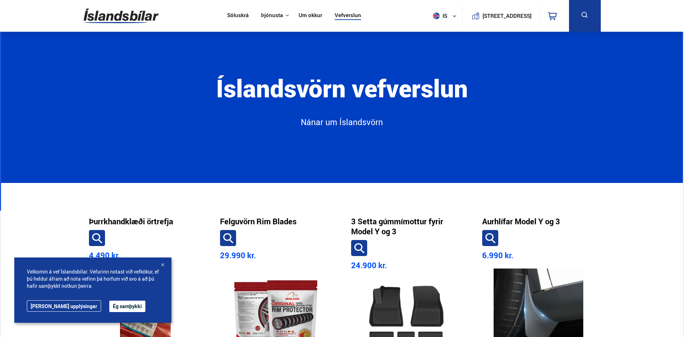 This screenshot has height=337, width=684. What do you see at coordinates (521, 222) in the screenshot?
I see `h3: Aurhlífar Model Y og 3` at bounding box center [521, 222].